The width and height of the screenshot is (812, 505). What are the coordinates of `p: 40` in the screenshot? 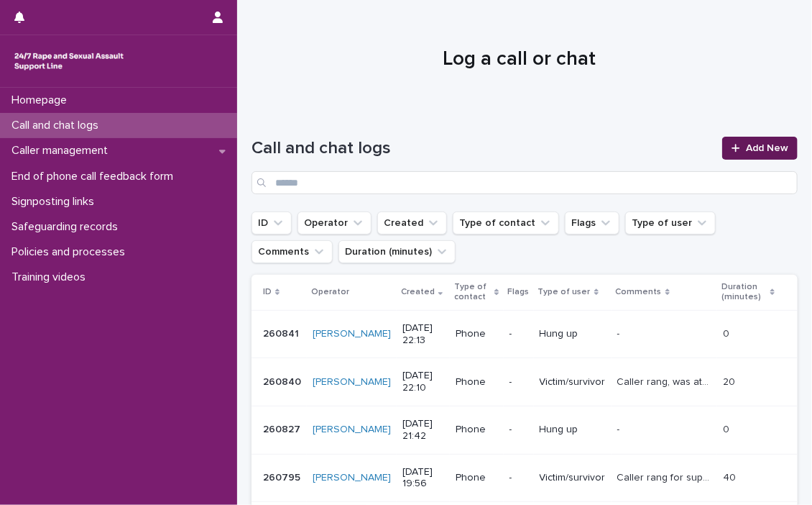 It's located at (731, 476).